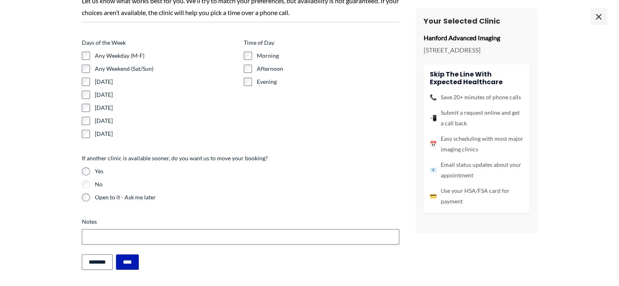 The image size is (619, 286). What do you see at coordinates (477, 170) in the screenshot?
I see `li: Email status updates about your appointment` at bounding box center [477, 170].